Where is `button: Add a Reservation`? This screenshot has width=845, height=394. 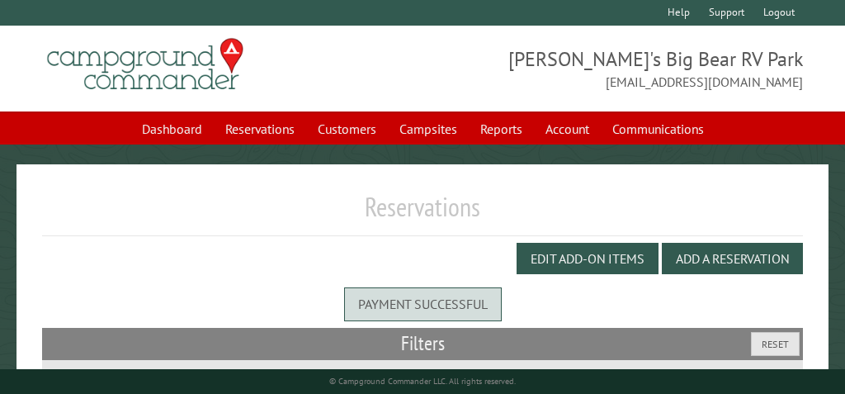 button: Add a Reservation is located at coordinates (732, 258).